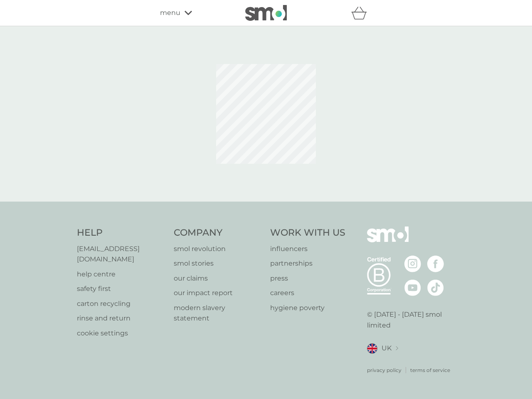 The image size is (532, 399). I want to click on a: help centre, so click(121, 275).